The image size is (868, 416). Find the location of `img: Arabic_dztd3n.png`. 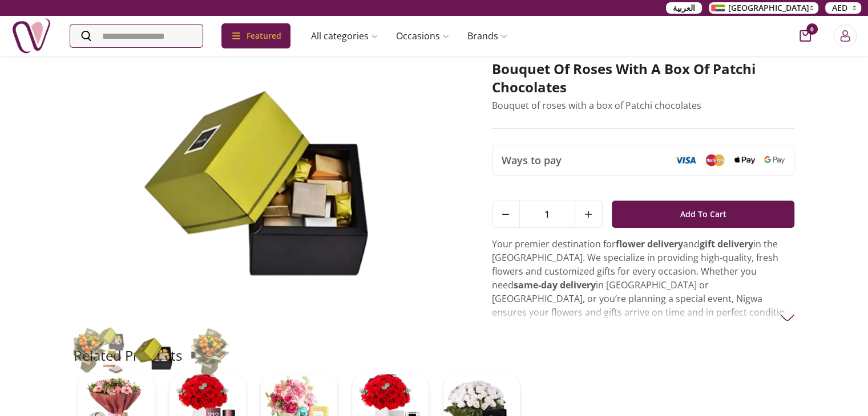

img: Arabic_dztd3n.png is located at coordinates (718, 8).